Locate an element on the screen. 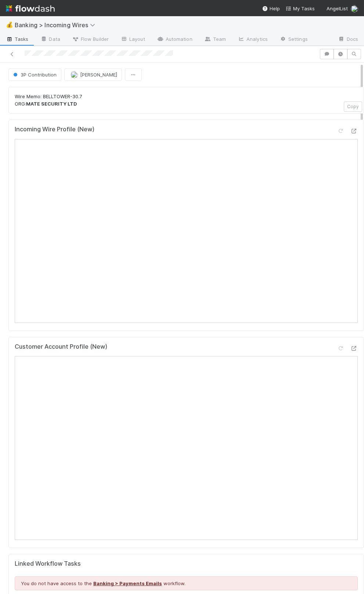 Image resolution: width=364 pixels, height=594 pixels. p: Wire Memo: BELLTOWER-30.7 ORG: is located at coordinates (186, 100).